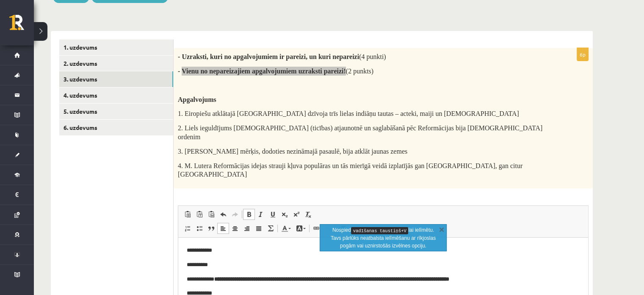 The height and width of the screenshot is (295, 644). What do you see at coordinates (328, 228) in the screenshot?
I see `a: Atsaistīt` at bounding box center [328, 228].